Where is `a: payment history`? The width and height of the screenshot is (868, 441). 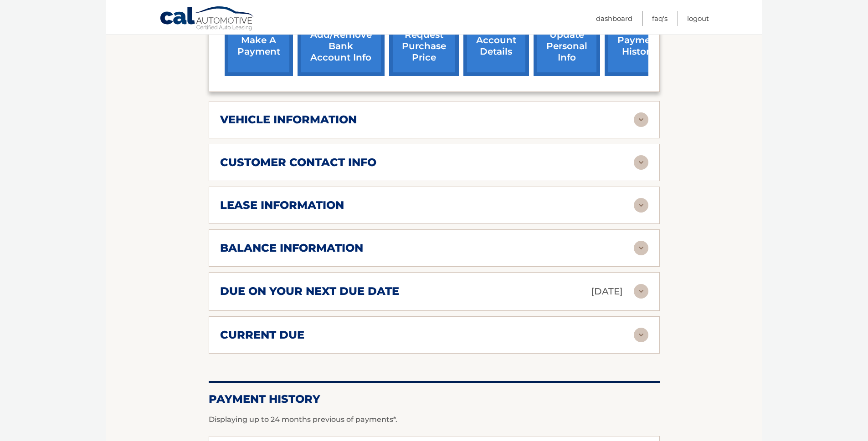 a: payment history is located at coordinates (639, 46).